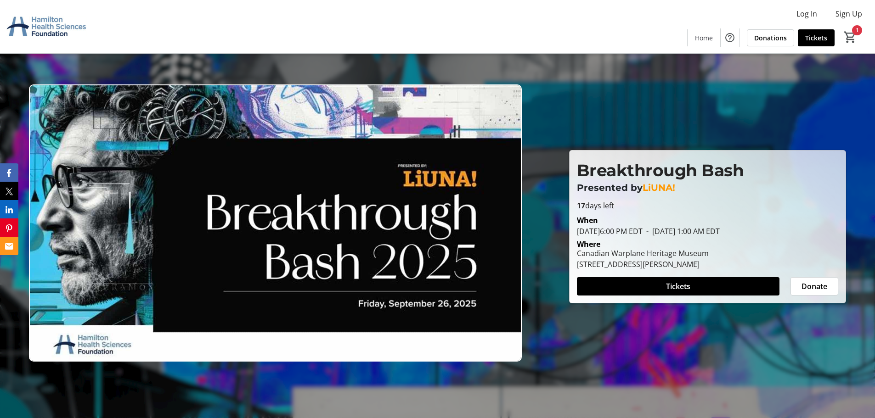  What do you see at coordinates (581, 206) in the screenshot?
I see `span: 17` at bounding box center [581, 206].